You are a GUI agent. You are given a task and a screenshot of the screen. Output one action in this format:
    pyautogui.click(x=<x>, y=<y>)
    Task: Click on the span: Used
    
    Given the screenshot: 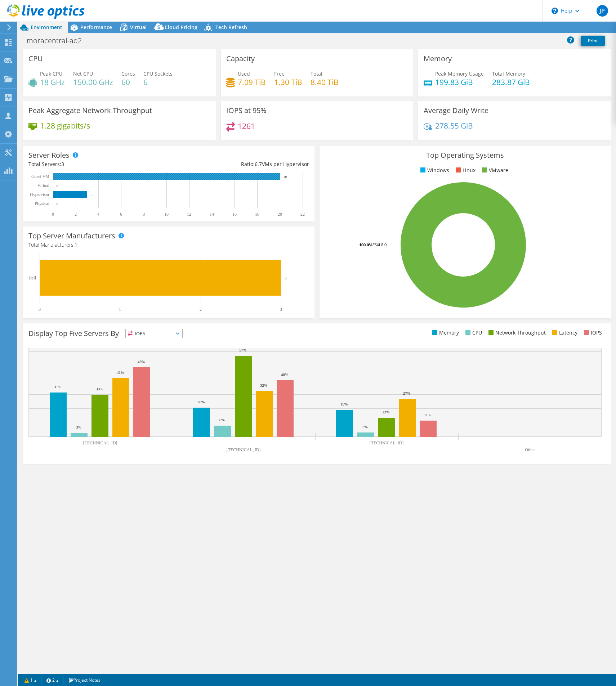 What is the action you would take?
    pyautogui.click(x=244, y=74)
    